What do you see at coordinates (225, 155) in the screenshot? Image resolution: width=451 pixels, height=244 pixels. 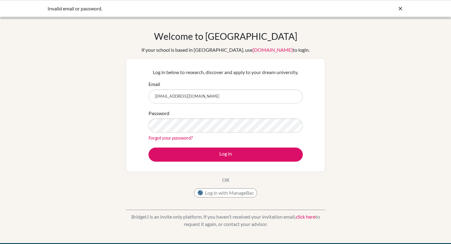 I see `button: Log in` at bounding box center [225, 155].